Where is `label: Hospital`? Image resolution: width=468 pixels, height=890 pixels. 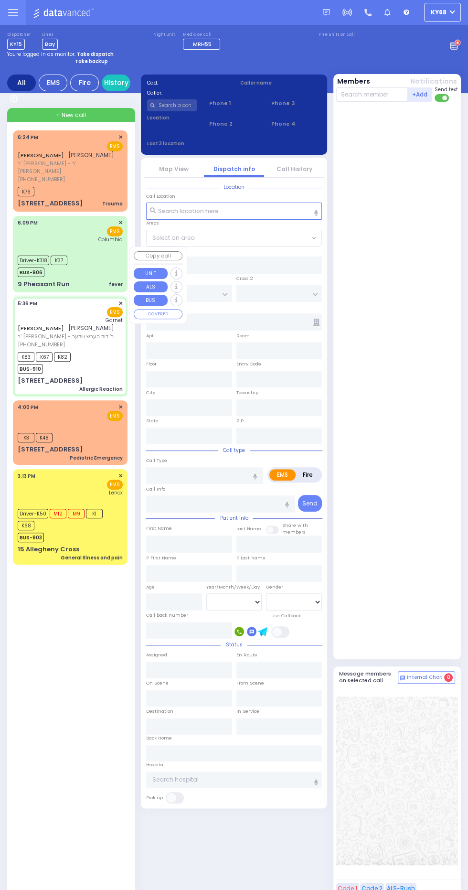
label: Hospital is located at coordinates (155, 765).